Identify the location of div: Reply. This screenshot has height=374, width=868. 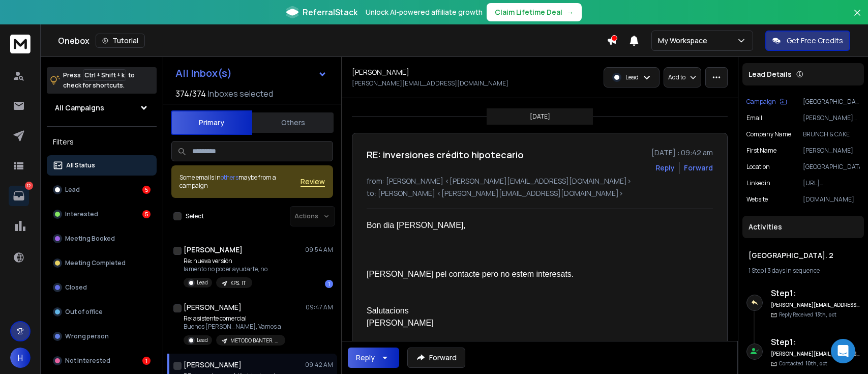
(365, 357).